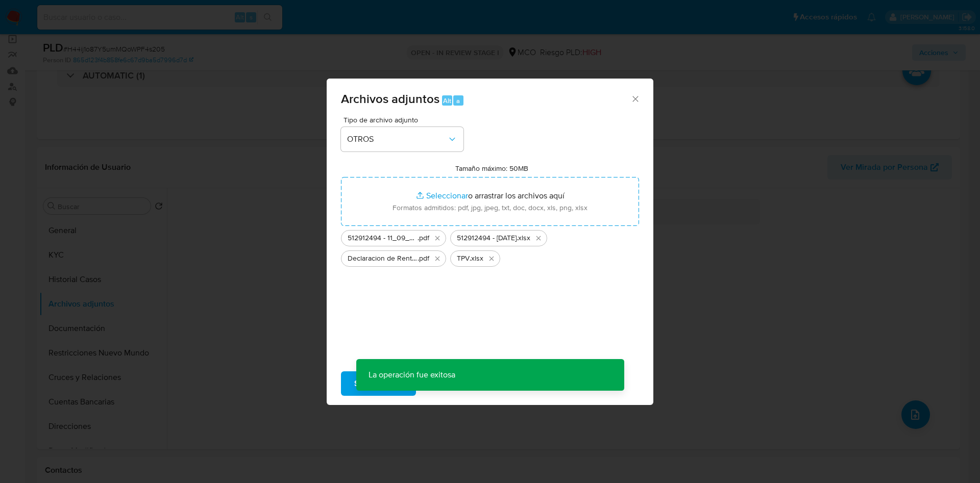  Describe the element at coordinates (635, 98) in the screenshot. I see `button: Cerrar` at that location.